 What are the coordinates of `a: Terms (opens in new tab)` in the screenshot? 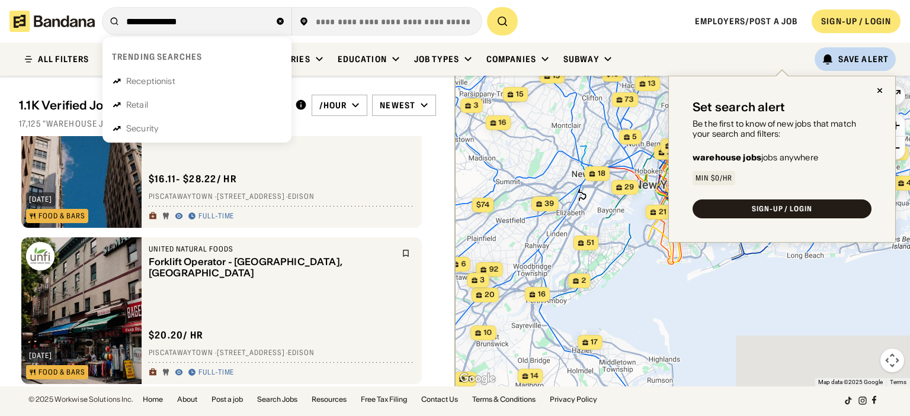 It's located at (898, 382).